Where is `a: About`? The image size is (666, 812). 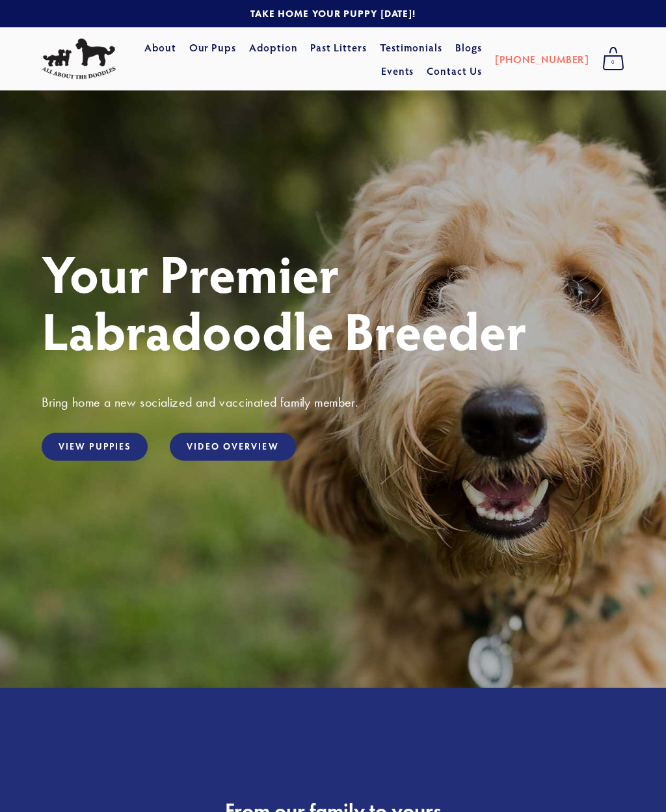 a: About is located at coordinates (160, 48).